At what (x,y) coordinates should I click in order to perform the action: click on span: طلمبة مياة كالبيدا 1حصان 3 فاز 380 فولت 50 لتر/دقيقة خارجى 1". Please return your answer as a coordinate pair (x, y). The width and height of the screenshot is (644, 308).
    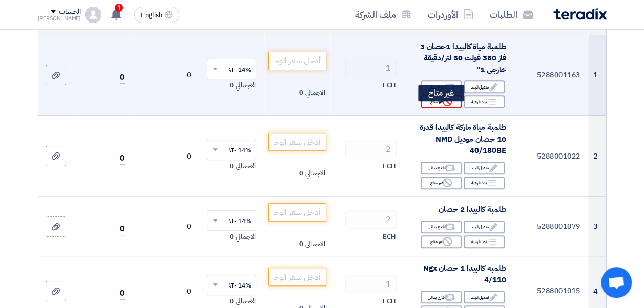
    Looking at the image, I should click on (463, 58).